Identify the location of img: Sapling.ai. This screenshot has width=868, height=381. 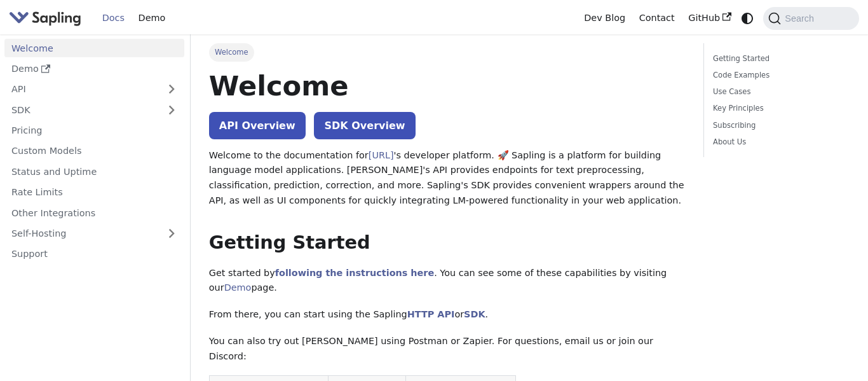
(45, 18).